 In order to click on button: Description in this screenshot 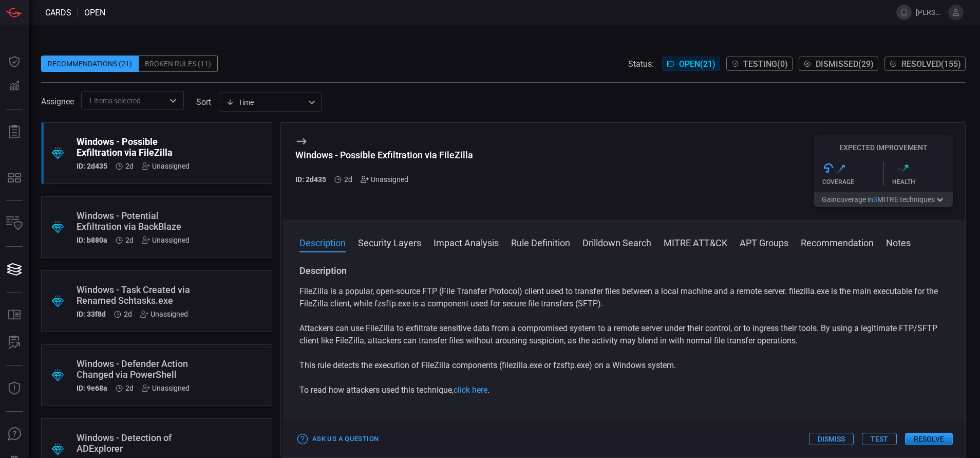, I will do `click(323, 242)`.